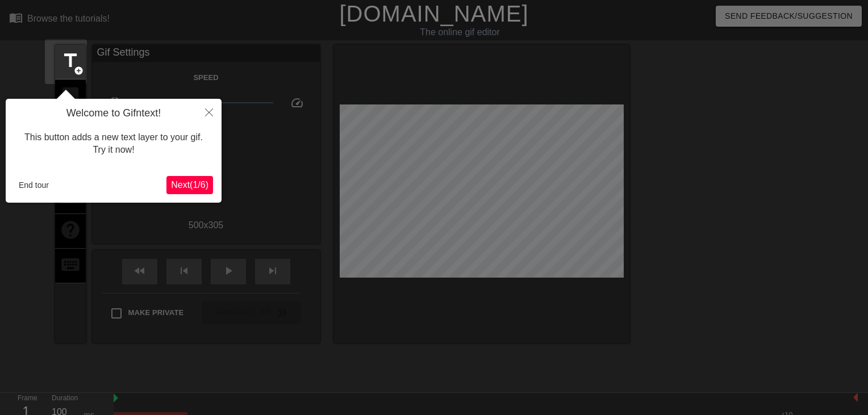 This screenshot has width=868, height=415. What do you see at coordinates (209, 112) in the screenshot?
I see `button: Close` at bounding box center [209, 112].